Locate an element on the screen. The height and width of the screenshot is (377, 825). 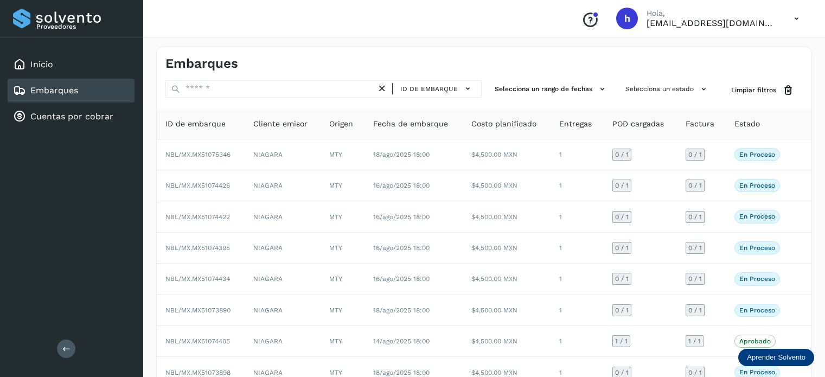
span: NBL/MX.MX51074405 is located at coordinates (198, 341).